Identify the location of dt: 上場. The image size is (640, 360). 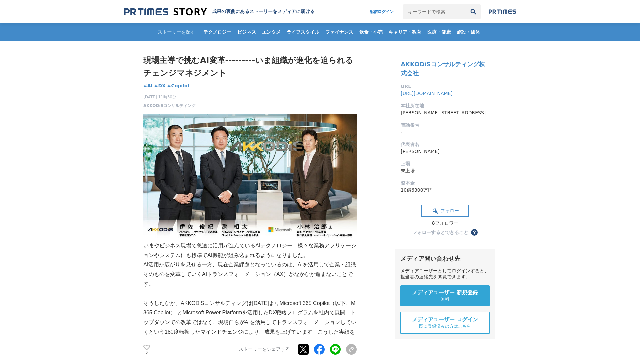
(445, 164).